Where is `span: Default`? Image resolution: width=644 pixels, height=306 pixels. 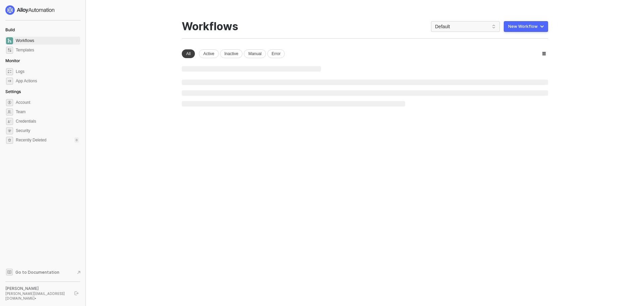
span: Default is located at coordinates (465, 27).